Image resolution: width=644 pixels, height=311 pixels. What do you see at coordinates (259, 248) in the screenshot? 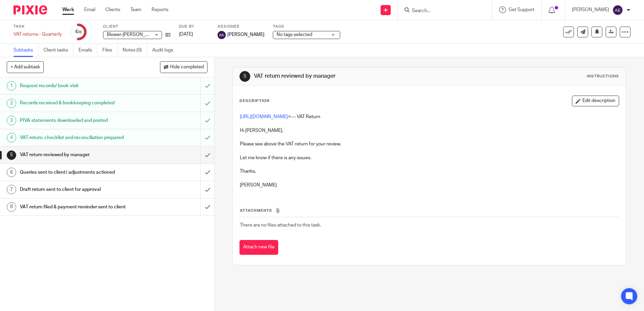
I see `button: Attach new file` at bounding box center [259, 248].